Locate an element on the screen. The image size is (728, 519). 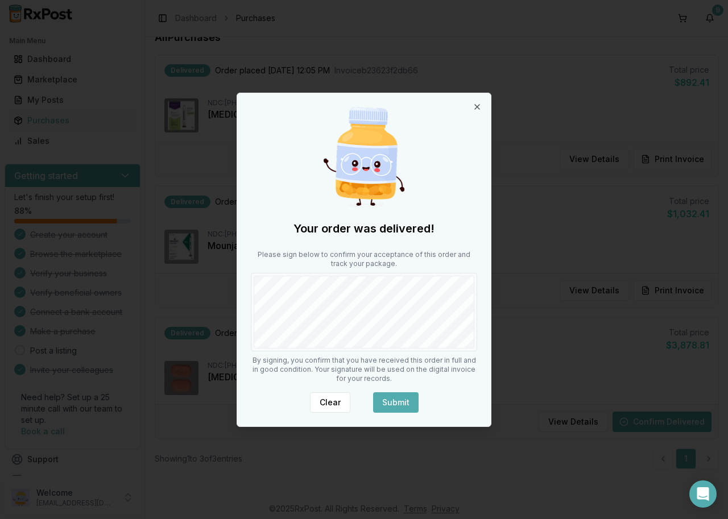
h2: Your order was delivered! is located at coordinates (364, 229).